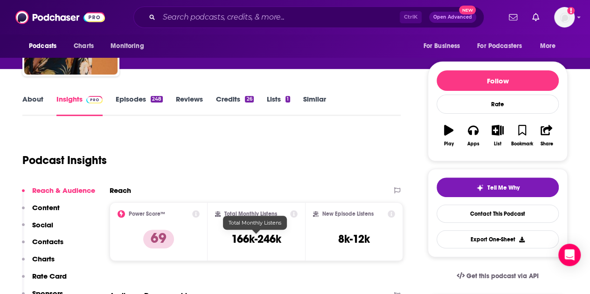  I want to click on div: Share, so click(546, 144).